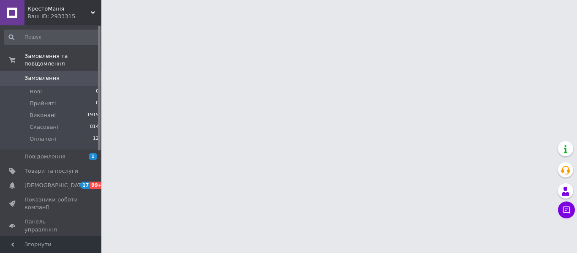  Describe the element at coordinates (63, 60) in the screenshot. I see `span: Замовлення та повідомлення` at that location.